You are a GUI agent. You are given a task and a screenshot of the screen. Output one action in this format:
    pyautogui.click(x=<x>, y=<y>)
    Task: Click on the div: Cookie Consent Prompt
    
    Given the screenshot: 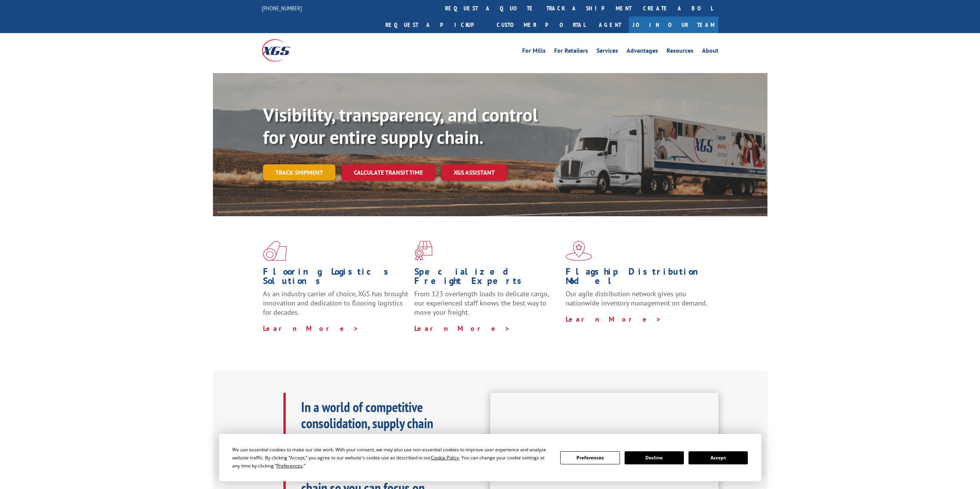 What is the action you would take?
    pyautogui.click(x=490, y=457)
    